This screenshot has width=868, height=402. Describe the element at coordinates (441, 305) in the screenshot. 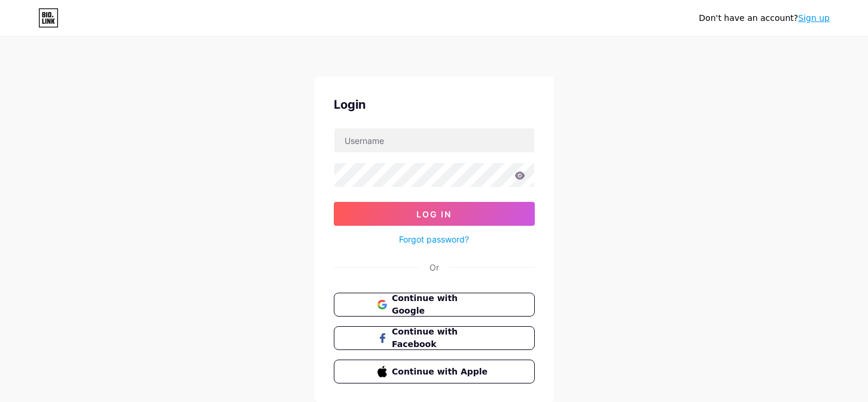

I see `span: Continue with Google` at that location.